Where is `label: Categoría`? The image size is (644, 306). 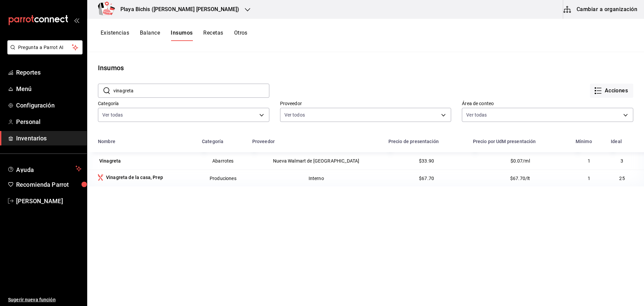
label: Categoría is located at coordinates (183, 104).